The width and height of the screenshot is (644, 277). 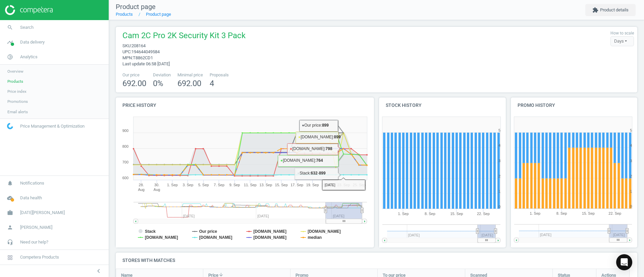 What do you see at coordinates (265, 185) in the screenshot?
I see `tspan: 13. Sep` at bounding box center [265, 185].